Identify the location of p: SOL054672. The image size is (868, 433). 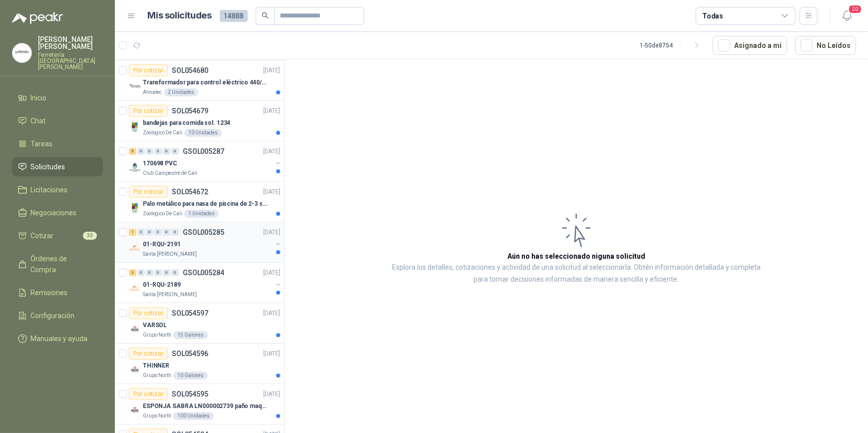
(190, 191).